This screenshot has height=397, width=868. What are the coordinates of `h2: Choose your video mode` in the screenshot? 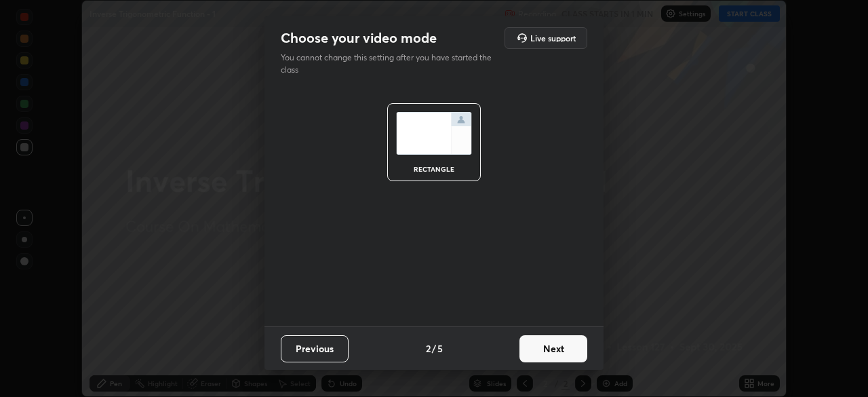 It's located at (359, 38).